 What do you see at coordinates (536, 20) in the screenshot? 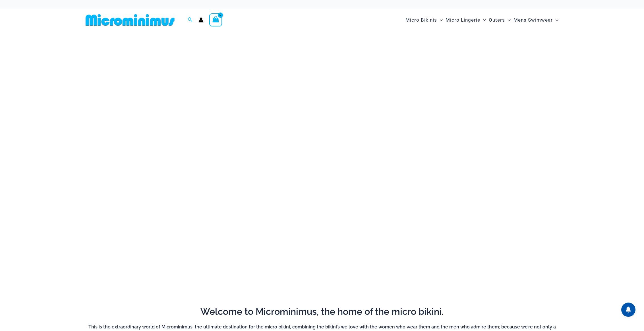
I see `a: Mens SwimwearMenu ToggleMenu Toggle` at bounding box center [536, 20].